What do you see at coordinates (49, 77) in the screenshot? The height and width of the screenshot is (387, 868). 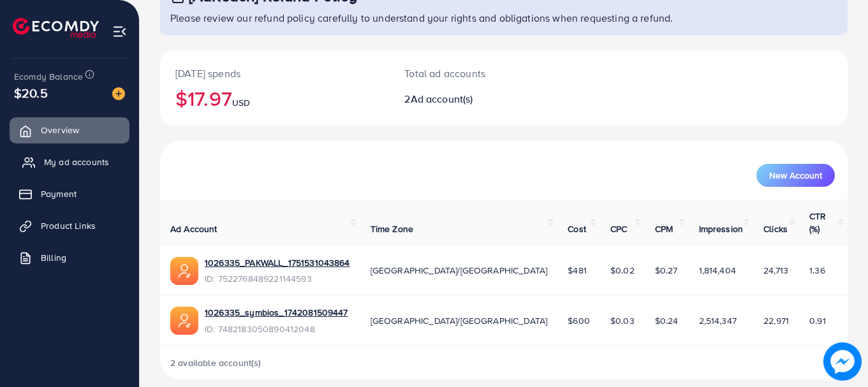 I see `span: Ecomdy Balance` at bounding box center [49, 77].